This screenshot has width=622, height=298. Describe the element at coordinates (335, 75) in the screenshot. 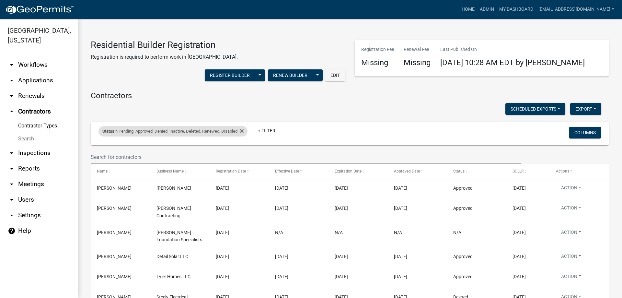

I see `button: Edit` at that location.